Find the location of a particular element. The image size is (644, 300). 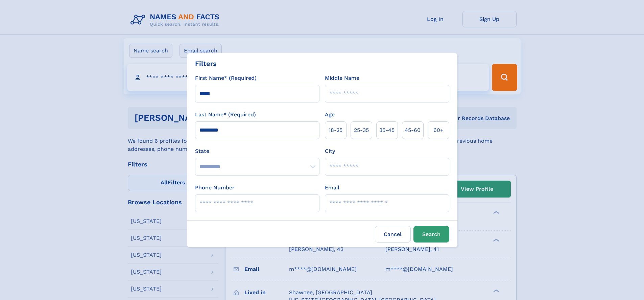

span: 45‑60 is located at coordinates (412, 130).